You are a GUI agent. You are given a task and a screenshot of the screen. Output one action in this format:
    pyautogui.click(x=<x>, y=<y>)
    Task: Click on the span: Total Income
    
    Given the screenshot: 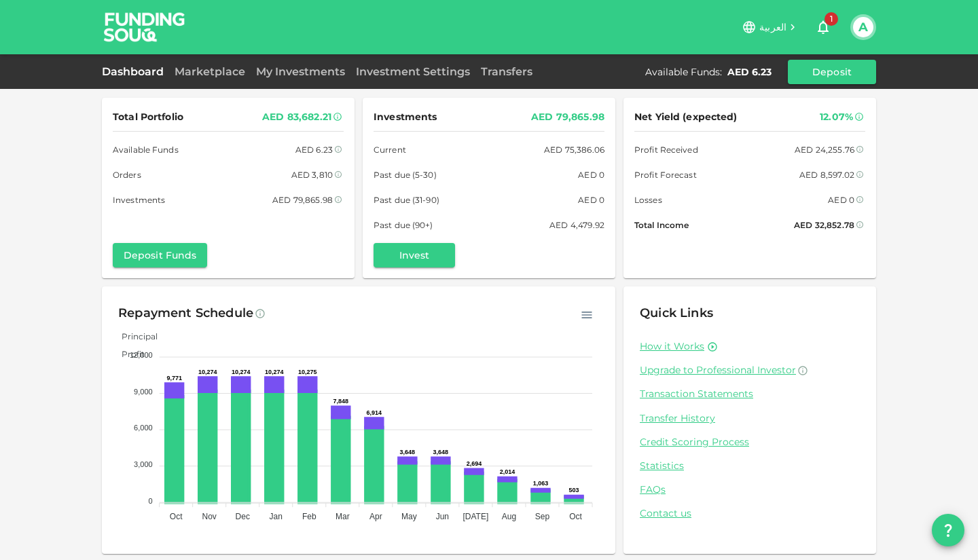 What is the action you would take?
    pyautogui.click(x=661, y=225)
    